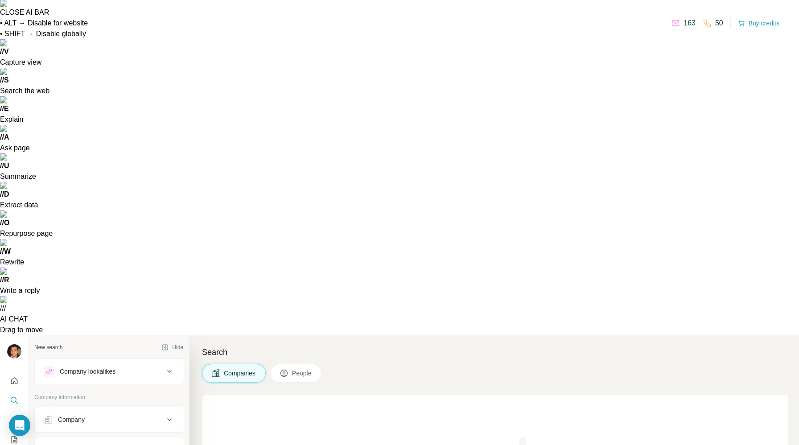 The image size is (799, 445). I want to click on div: Company lookalikes, so click(87, 371).